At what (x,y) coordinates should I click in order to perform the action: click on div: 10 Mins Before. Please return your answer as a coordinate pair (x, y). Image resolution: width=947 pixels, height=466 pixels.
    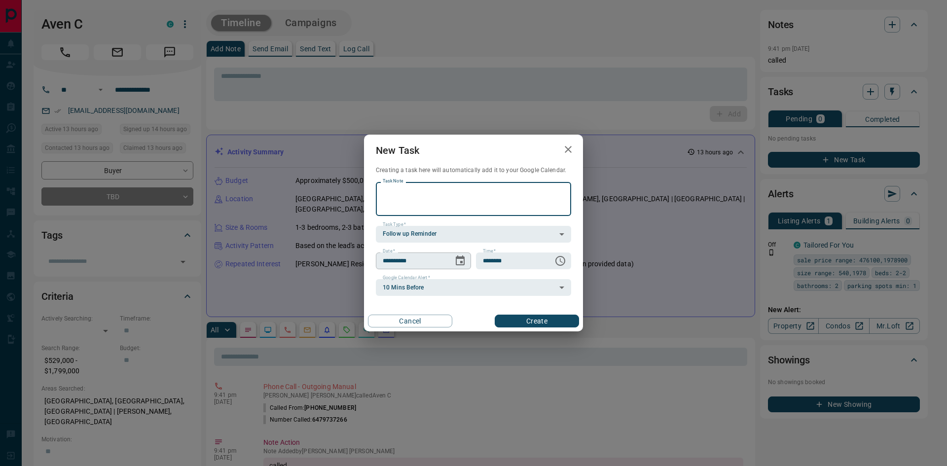
    Looking at the image, I should click on (474, 288).